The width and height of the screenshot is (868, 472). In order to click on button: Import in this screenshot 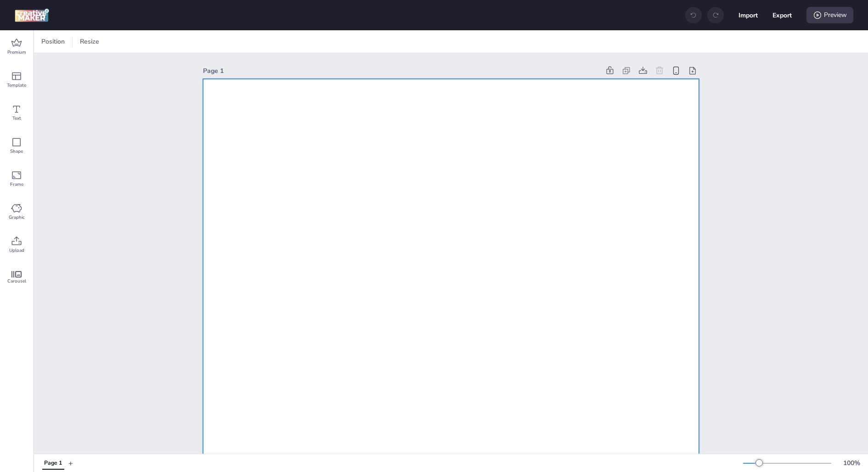, I will do `click(749, 15)`.